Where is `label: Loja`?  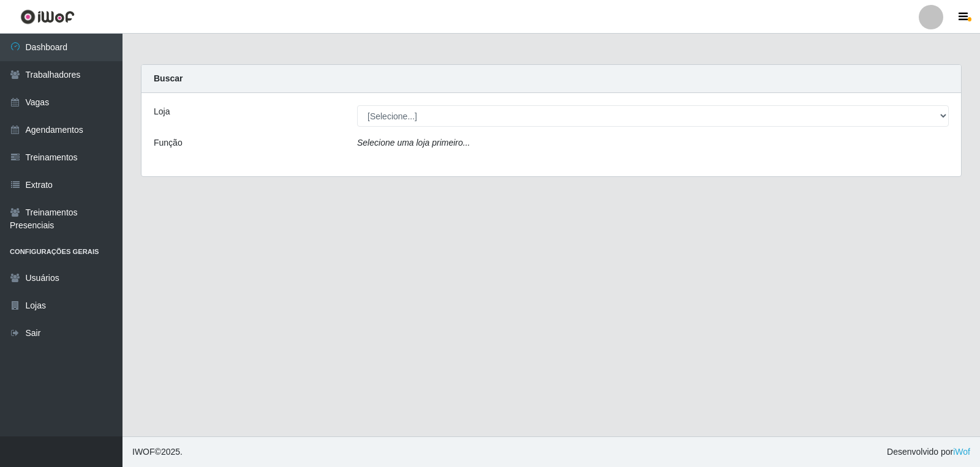
label: Loja is located at coordinates (162, 112).